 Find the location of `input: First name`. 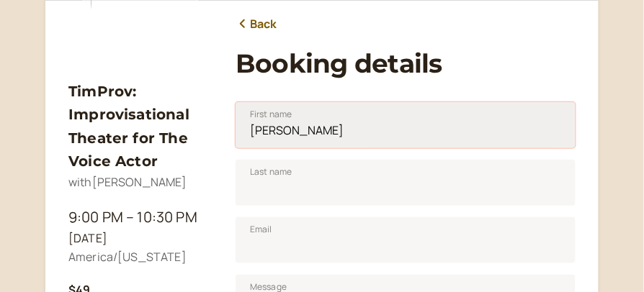

input: First name is located at coordinates (405, 125).